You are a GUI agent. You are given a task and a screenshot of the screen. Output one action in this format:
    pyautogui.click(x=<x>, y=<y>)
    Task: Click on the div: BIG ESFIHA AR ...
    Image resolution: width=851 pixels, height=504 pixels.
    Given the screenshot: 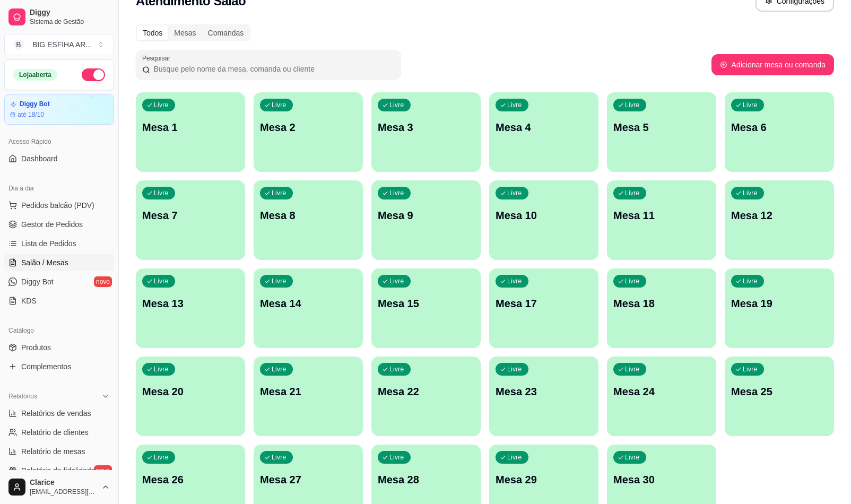 What is the action you would take?
    pyautogui.click(x=62, y=44)
    